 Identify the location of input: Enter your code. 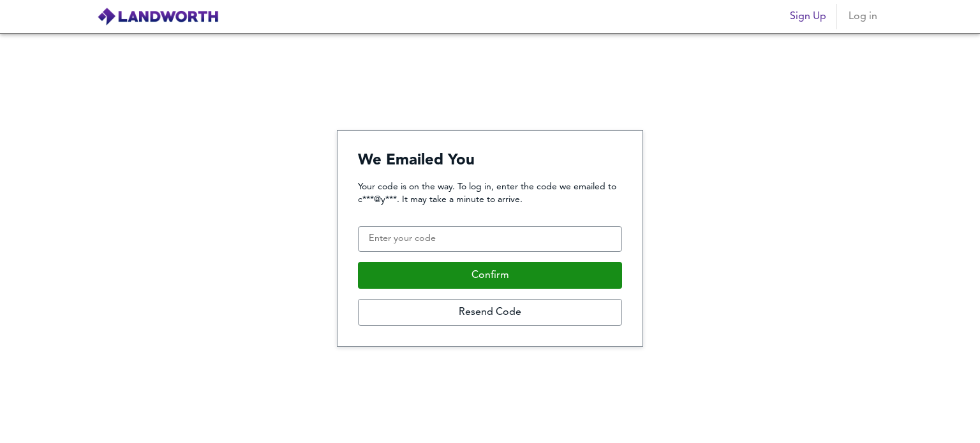
(490, 239).